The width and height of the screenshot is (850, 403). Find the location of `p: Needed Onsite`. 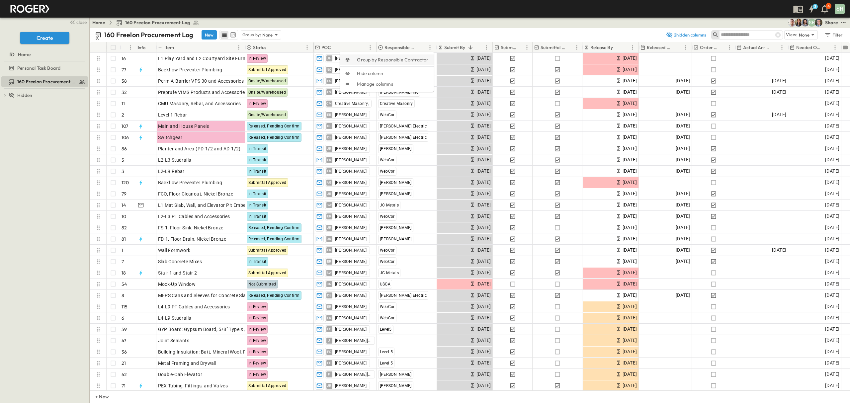

p: Needed Onsite is located at coordinates (809, 47).